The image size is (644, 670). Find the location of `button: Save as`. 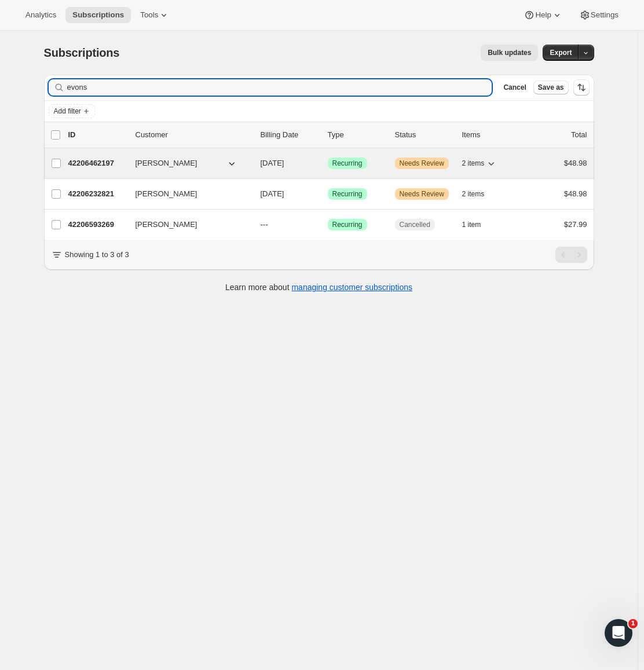

button: Save as is located at coordinates (551, 88).